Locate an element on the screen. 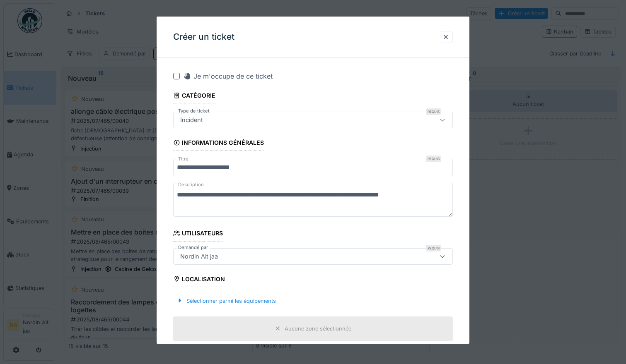 The image size is (626, 364). div: Aucune zone sélectionnée is located at coordinates (317, 328).